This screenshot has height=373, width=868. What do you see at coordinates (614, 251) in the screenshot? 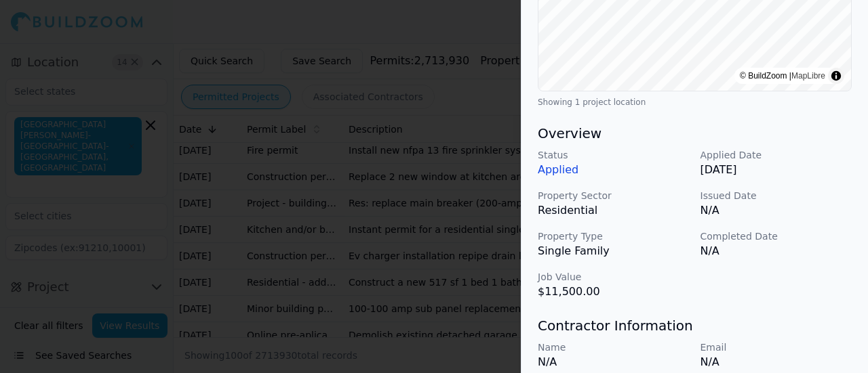
I see `p: Single Family` at bounding box center [614, 251].